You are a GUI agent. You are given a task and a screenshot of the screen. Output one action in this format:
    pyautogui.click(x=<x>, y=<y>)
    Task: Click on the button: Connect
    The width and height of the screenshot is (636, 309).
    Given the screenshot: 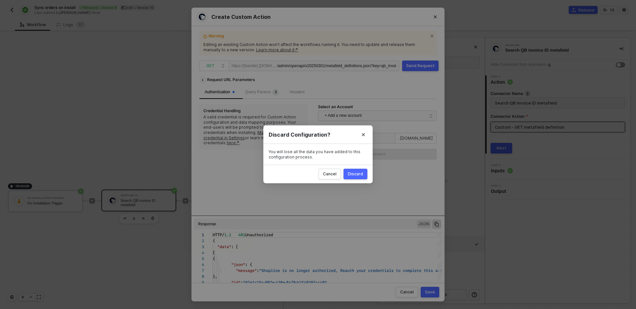 What is the action you would take?
    pyautogui.click(x=377, y=154)
    